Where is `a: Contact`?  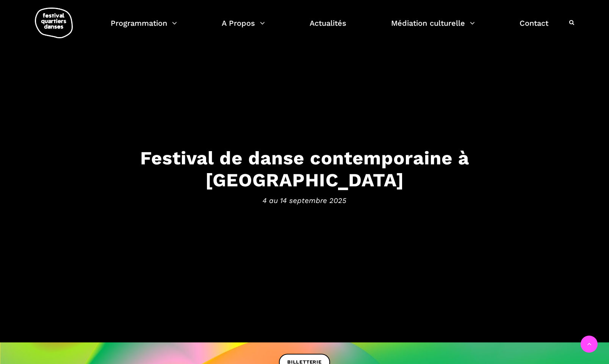
a: Contact is located at coordinates (534, 28).